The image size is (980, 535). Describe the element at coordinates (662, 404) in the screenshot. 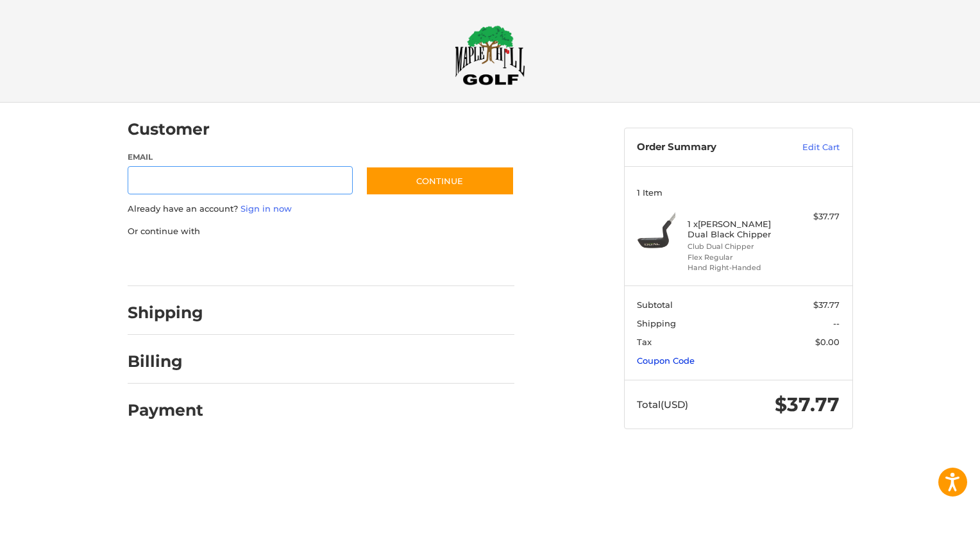

I see `span: Total (USD)` at that location.